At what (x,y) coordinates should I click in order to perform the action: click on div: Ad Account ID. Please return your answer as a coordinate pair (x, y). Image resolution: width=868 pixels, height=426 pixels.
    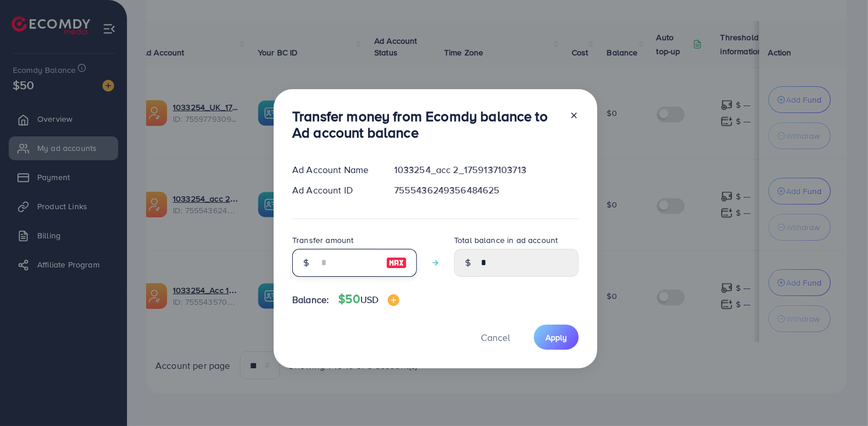
    Looking at the image, I should click on (333, 190).